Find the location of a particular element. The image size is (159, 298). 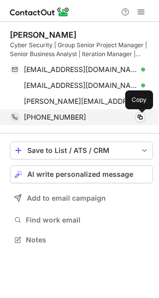

button: Find work email is located at coordinates (81, 220).